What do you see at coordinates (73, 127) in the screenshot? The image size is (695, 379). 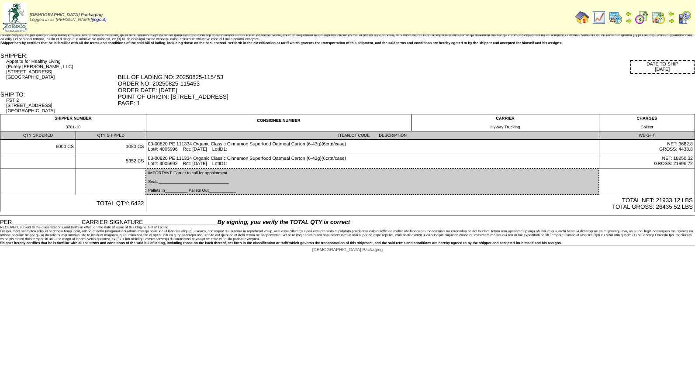 I see `div: 3701-10` at bounding box center [73, 127].